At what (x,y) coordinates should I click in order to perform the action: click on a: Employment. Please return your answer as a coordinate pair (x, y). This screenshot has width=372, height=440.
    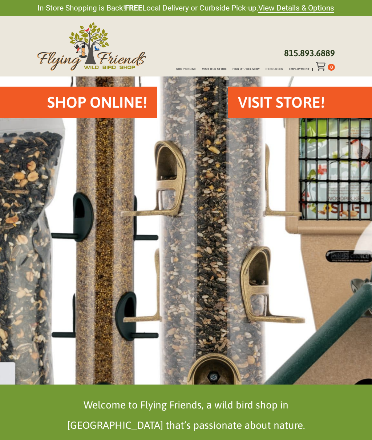
    Looking at the image, I should click on (296, 69).